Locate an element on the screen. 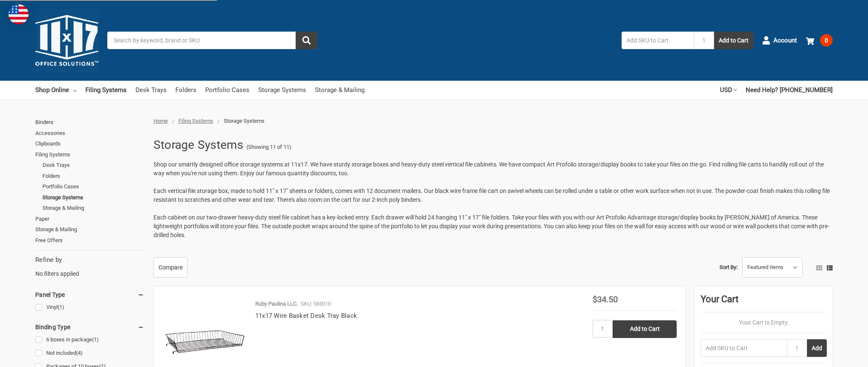 The width and height of the screenshot is (868, 367). img: 11x17.com is located at coordinates (67, 40).